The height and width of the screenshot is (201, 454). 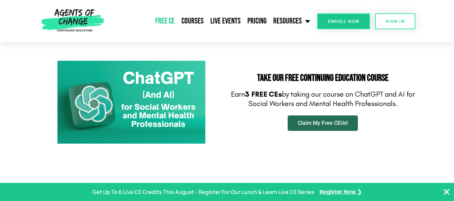 What do you see at coordinates (344, 21) in the screenshot?
I see `a: Enroll Now` at bounding box center [344, 21].